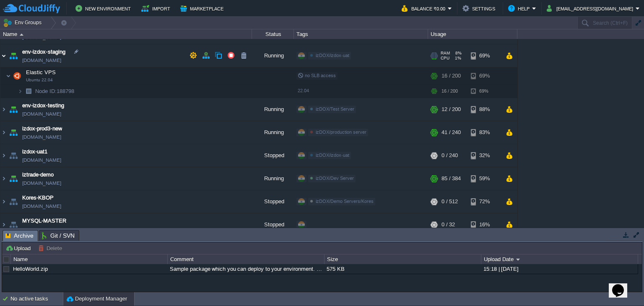  I want to click on span: env-izdox-staging, so click(44, 52).